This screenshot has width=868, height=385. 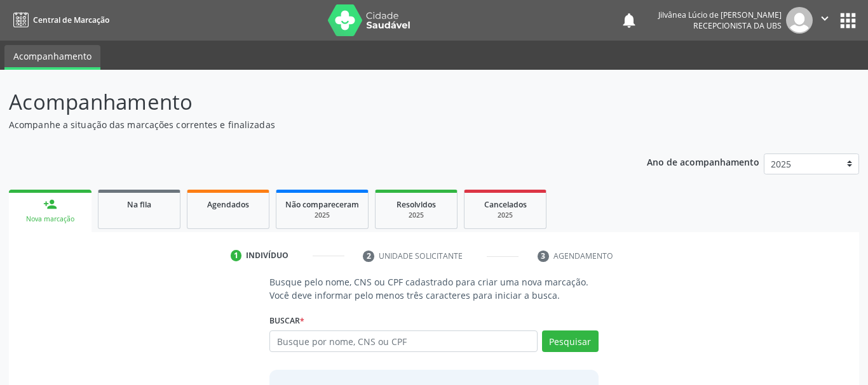 What do you see at coordinates (799, 20) in the screenshot?
I see `img: img` at bounding box center [799, 20].